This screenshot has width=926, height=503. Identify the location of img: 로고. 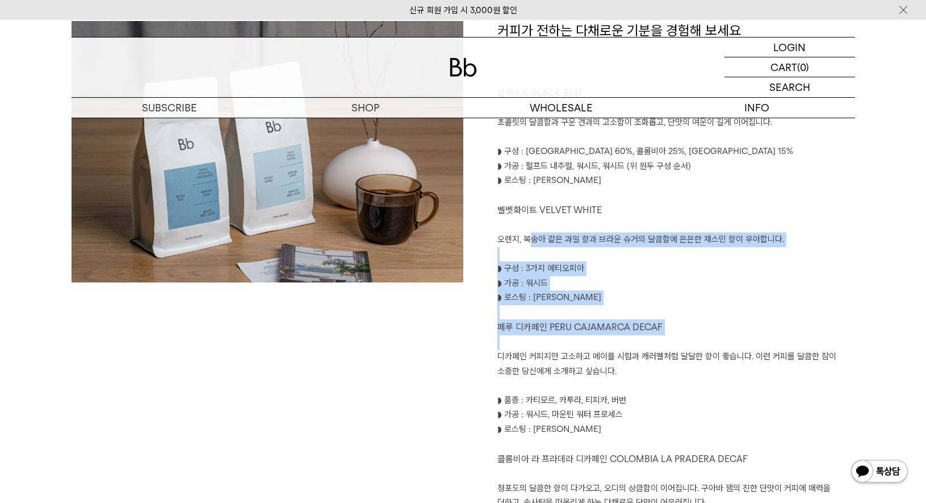
(463, 67).